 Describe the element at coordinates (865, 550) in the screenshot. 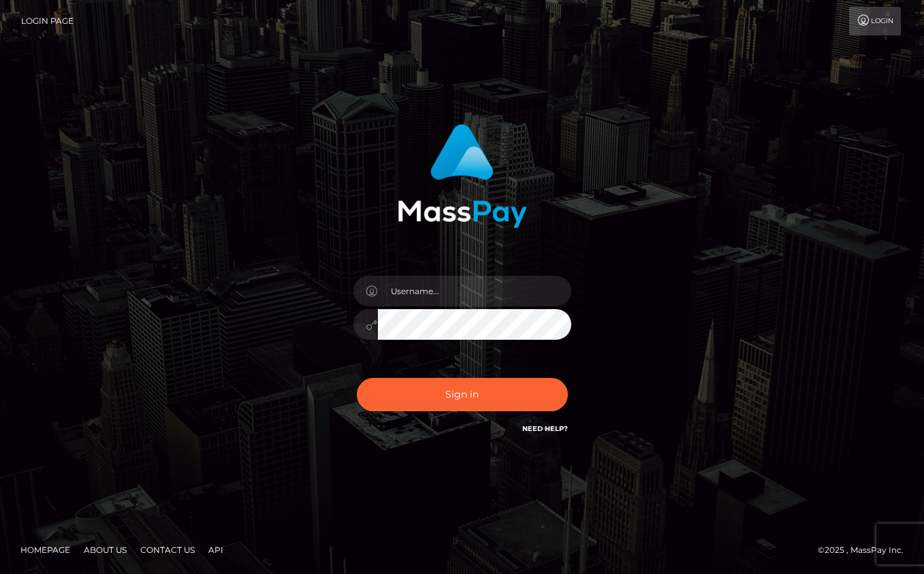

I see `div: © 2025 , MassPay Inc.` at that location.